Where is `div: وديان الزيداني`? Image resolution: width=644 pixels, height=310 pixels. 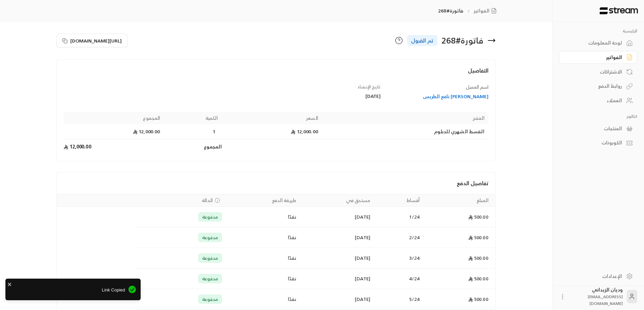 div: وديان الزيداني is located at coordinates (596, 297).